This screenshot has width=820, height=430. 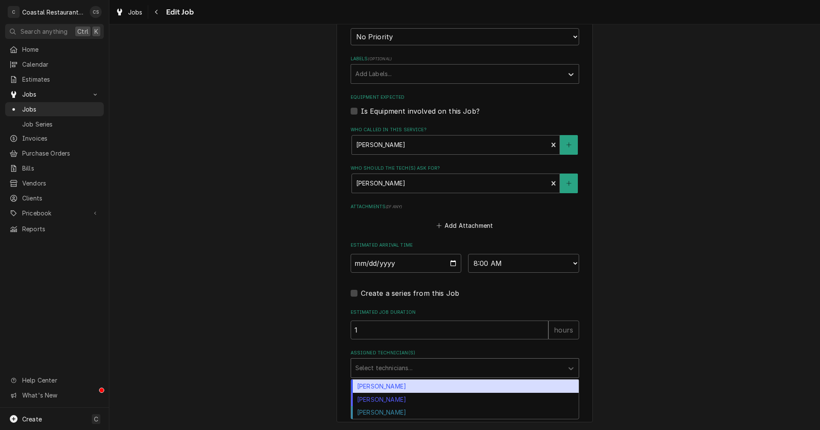 What do you see at coordinates (61, 183) in the screenshot?
I see `span: Vendors` at bounding box center [61, 183].